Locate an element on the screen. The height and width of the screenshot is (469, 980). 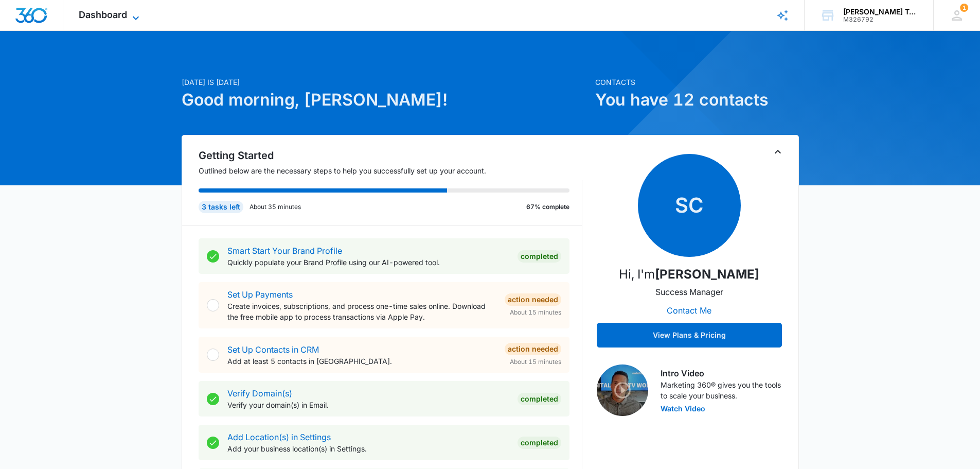
p: 67% complete is located at coordinates (548, 207).